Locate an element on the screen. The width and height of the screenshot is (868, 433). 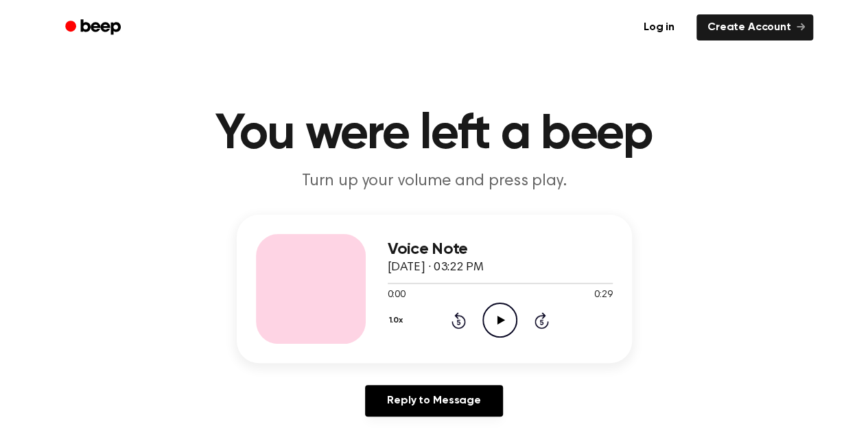
span: 0:00 is located at coordinates (396, 296).